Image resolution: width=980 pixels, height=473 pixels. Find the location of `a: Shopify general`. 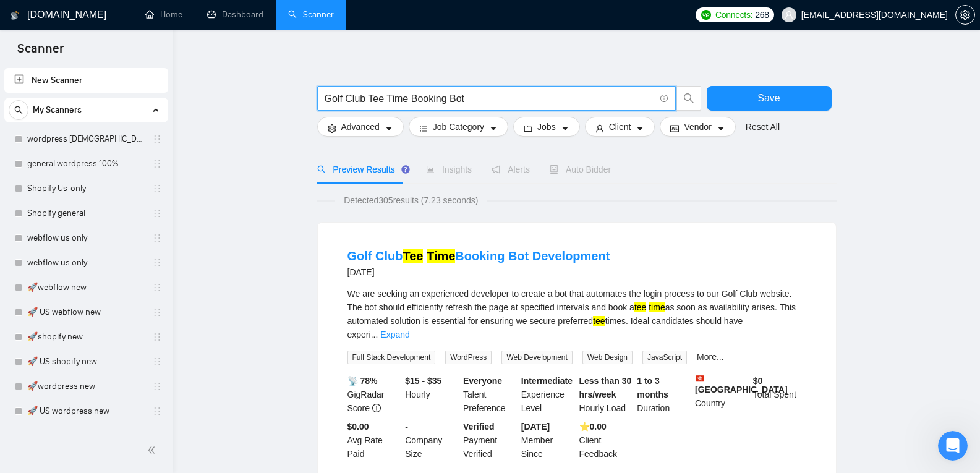

a: Shopify general is located at coordinates (86, 213).